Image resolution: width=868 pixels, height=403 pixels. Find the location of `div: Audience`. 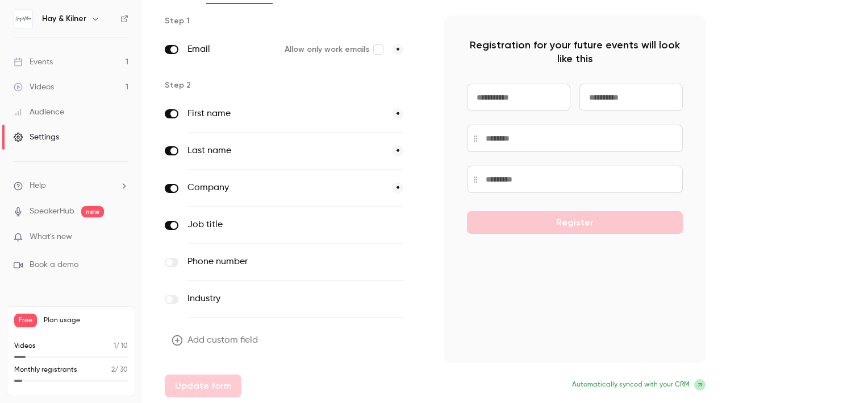

div: Audience is located at coordinates (39, 112).